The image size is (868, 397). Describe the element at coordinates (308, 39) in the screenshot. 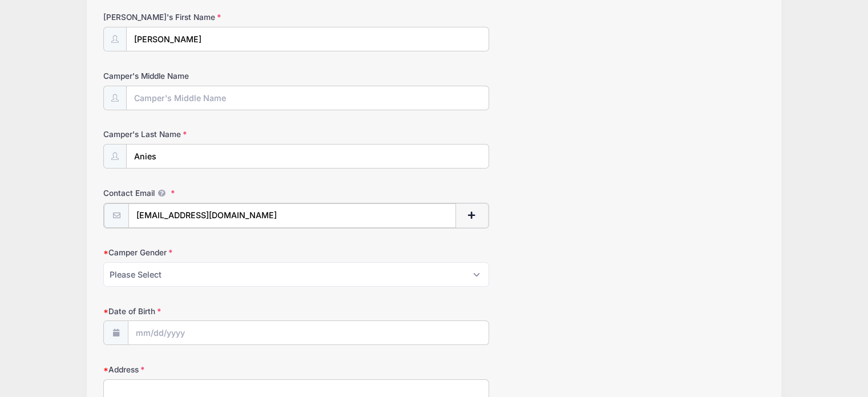

I see `input: Camper's First Name` at that location.